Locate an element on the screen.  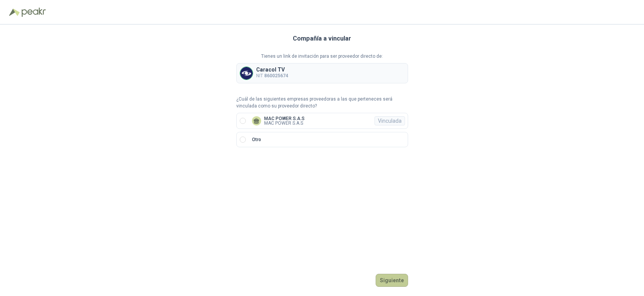
h3: Compañía a vincular is located at coordinates (322, 39).